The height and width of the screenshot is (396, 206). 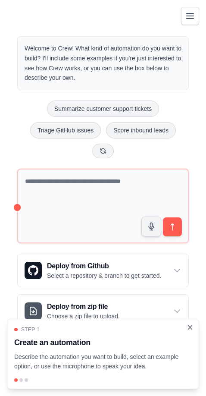 I want to click on button: Summarize customer support tickets, so click(x=103, y=109).